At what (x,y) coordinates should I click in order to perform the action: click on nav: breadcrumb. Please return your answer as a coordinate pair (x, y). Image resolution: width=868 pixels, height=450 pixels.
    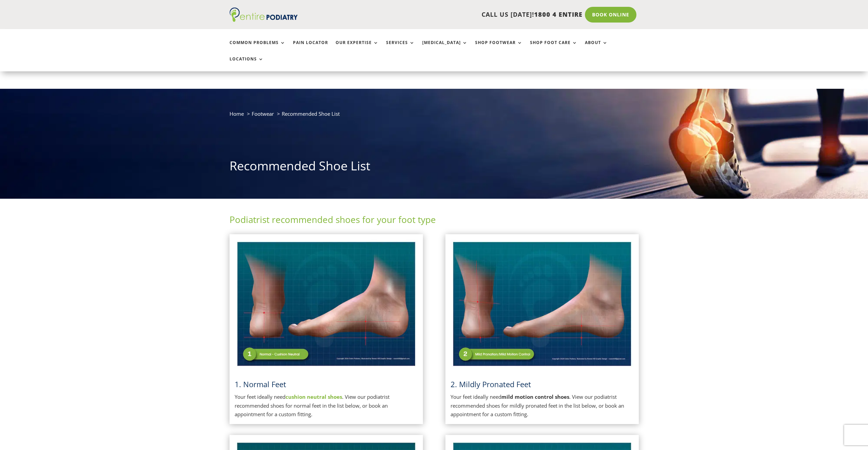
    Looking at the image, I should click on (434, 116).